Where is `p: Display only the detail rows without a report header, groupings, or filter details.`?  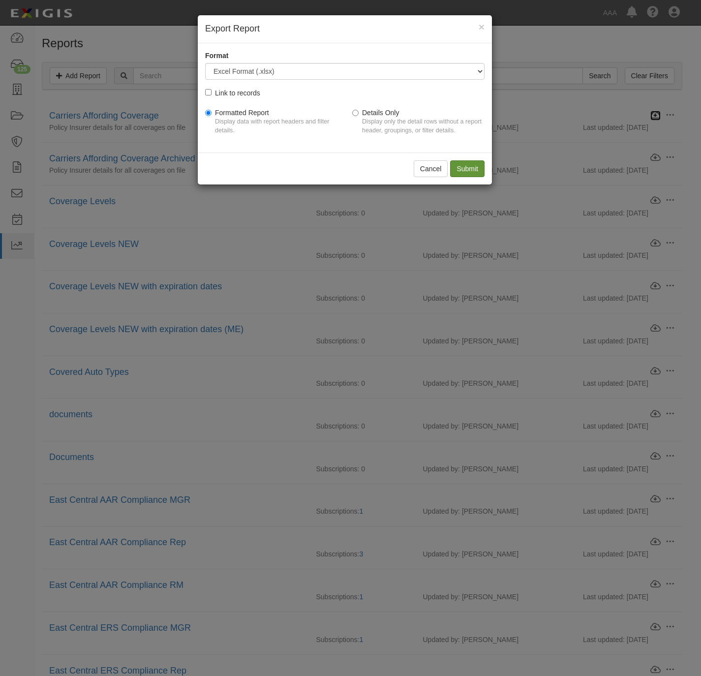
p: Display only the detail rows without a report header, groupings, or filter details. is located at coordinates (423, 126).